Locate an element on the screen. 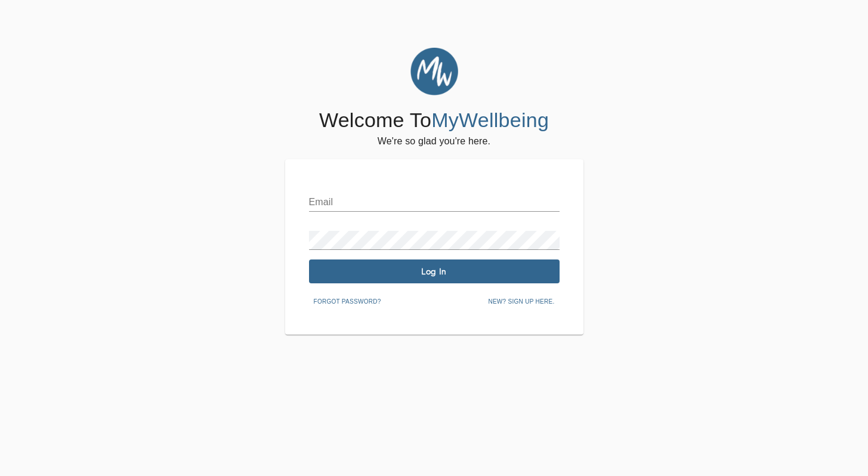 This screenshot has height=476, width=868. button: New? Sign up here. is located at coordinates (521, 302).